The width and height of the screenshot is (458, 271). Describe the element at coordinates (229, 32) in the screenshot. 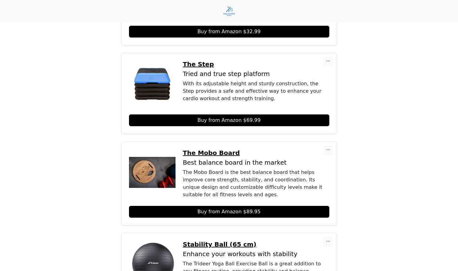

I see `a: Buy from Amazon $32.99` at that location.